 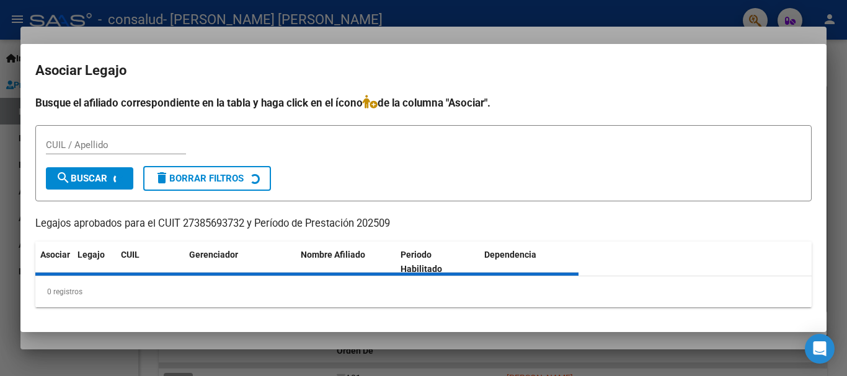 I want to click on datatable-header-cell: Legajo, so click(x=94, y=262).